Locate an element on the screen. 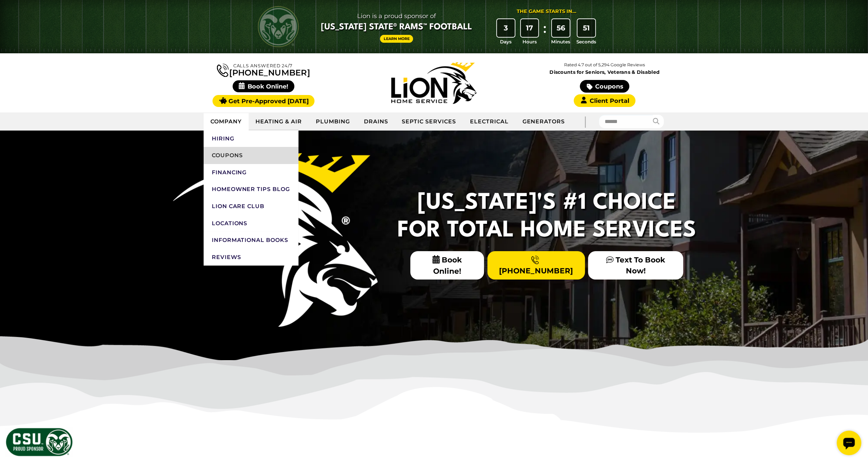 Image resolution: width=868 pixels, height=462 pixels. a: Electrical is located at coordinates (489, 122).